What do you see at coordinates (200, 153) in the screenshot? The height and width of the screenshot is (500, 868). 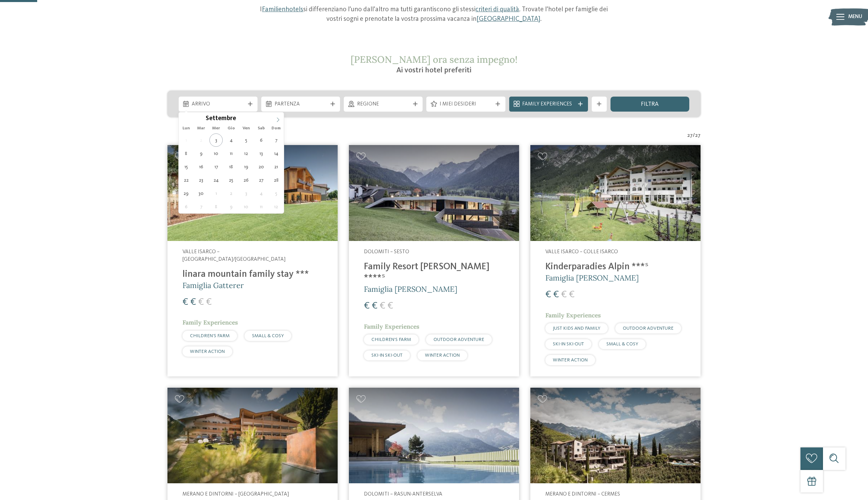 I see `span: Settembre 9, 2025` at bounding box center [200, 153].